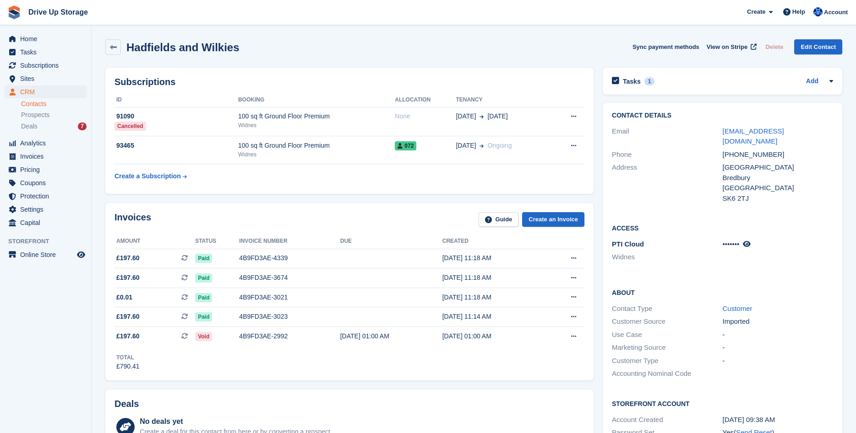 Image resolution: width=856 pixels, height=433 pixels. Describe the element at coordinates (667, 374) in the screenshot. I see `div: Accounting Nominal Code` at that location.